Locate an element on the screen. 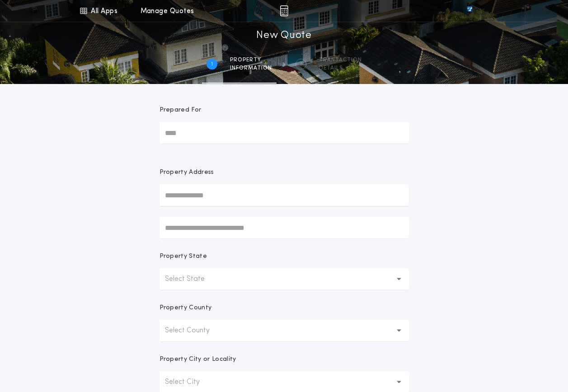  img: img is located at coordinates (284, 11).